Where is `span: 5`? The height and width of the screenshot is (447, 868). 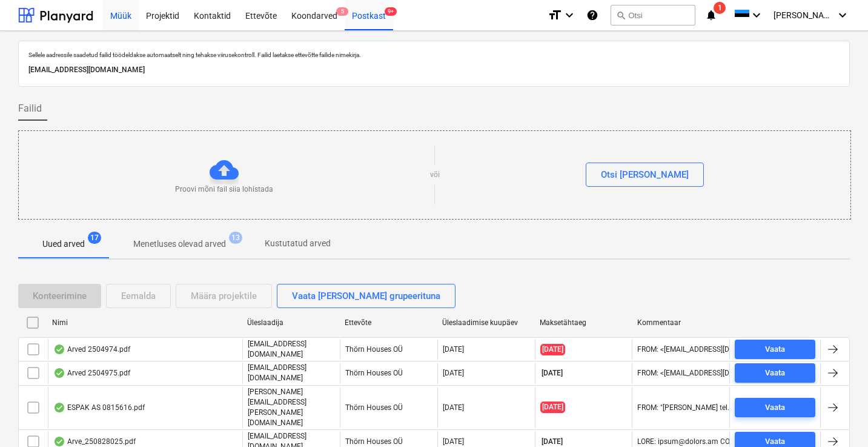 span: 5 is located at coordinates (342, 12).